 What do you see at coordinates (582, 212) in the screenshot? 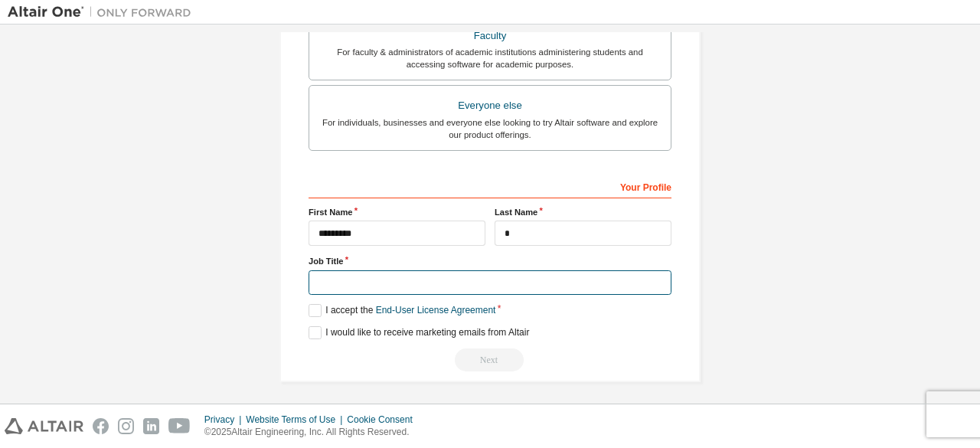
I see `label: Last Name` at bounding box center [582, 212].